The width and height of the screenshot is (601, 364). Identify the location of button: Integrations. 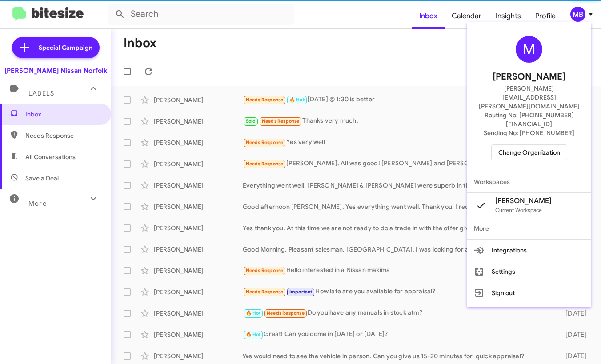
(529, 250).